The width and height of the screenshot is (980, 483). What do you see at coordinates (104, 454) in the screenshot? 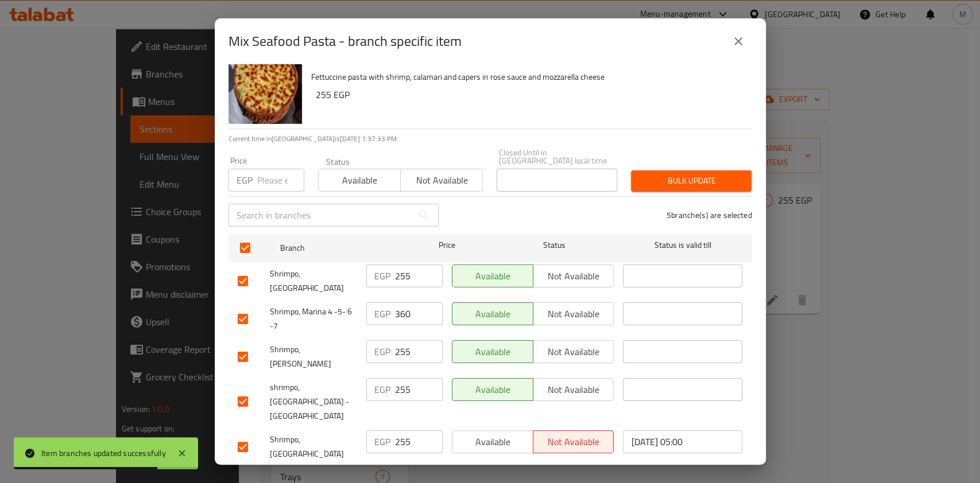
I see `div: Item branches updated successfully` at bounding box center [104, 454].